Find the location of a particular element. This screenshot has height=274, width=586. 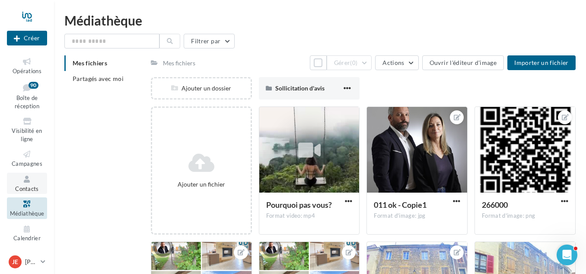

button: Filtrer par is located at coordinates (209, 41).